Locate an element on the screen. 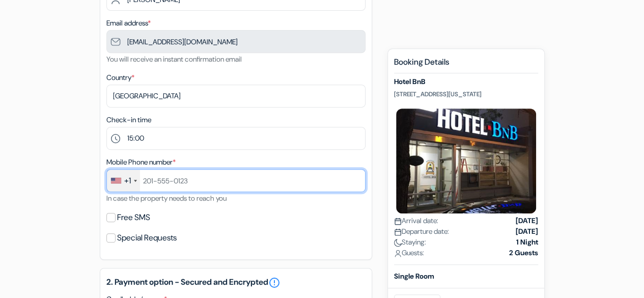 Image resolution: width=644 pixels, height=298 pixels. small: You will receive an instant confirmation email is located at coordinates (174, 59).